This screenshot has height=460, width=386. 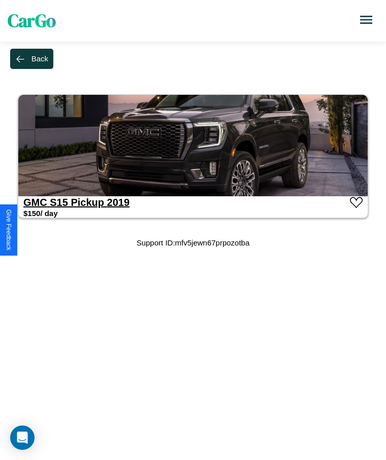 What do you see at coordinates (193, 243) in the screenshot?
I see `p: Support ID: mfv5jewn67prpozotba` at bounding box center [193, 243].